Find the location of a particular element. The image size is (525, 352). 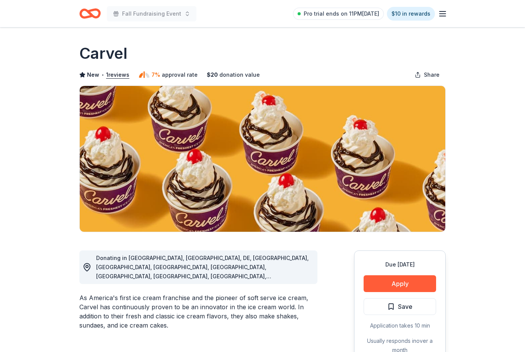

span: Share is located at coordinates (432, 75).